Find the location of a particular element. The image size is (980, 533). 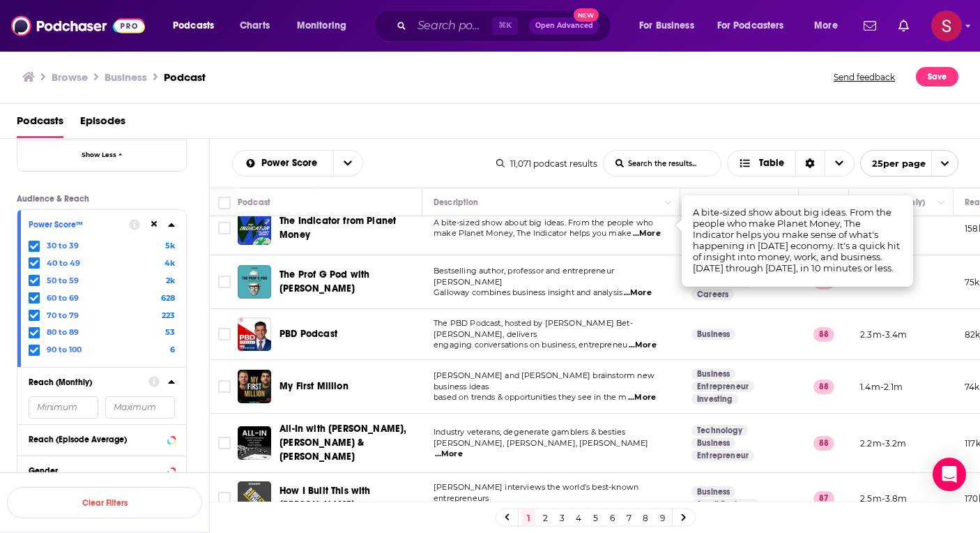

span: 30 to 39 is located at coordinates (63, 246).